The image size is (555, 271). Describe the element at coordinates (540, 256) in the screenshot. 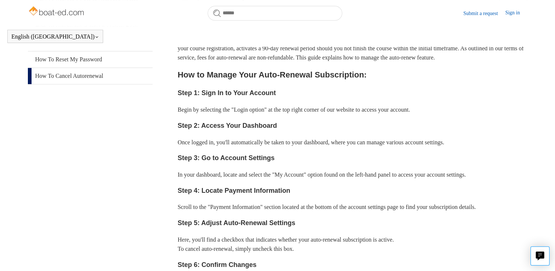

I see `button: Live chat` at that location.